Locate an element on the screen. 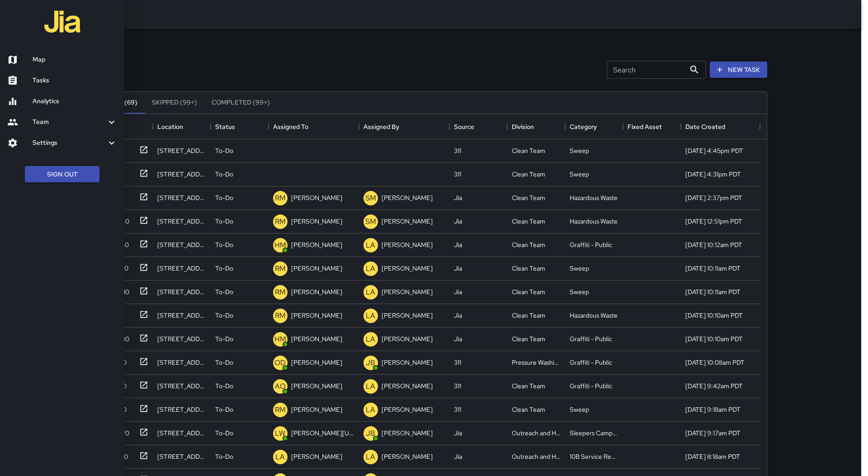 The image size is (868, 476). h6: Analytics is located at coordinates (75, 101).